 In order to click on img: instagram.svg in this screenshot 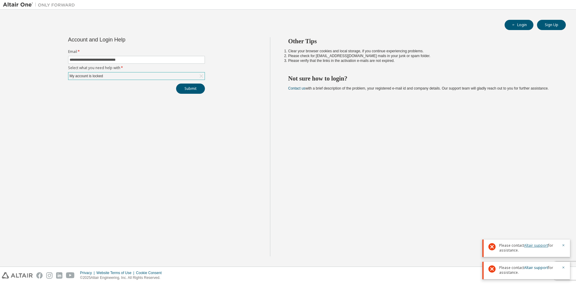, I will do `click(49, 275)`.